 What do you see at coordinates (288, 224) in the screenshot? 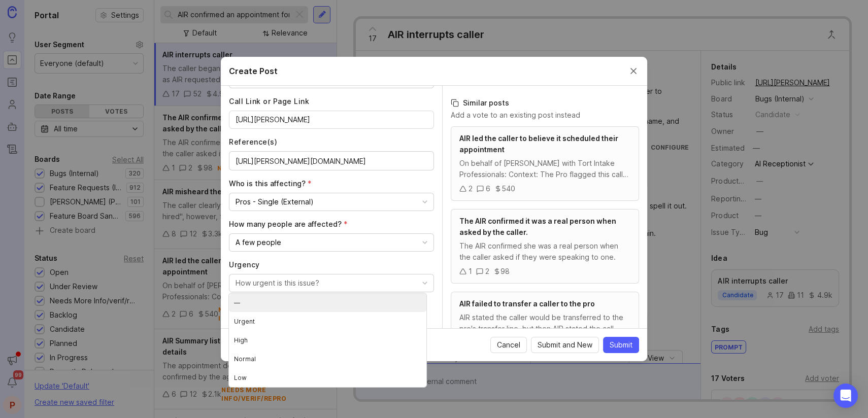
I see `span: How many people are affected? (required)` at bounding box center [288, 224].